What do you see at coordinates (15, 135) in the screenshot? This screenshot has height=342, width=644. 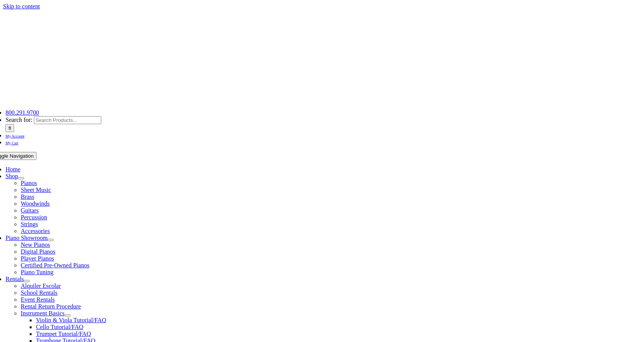 I see `a: My Account` at bounding box center [15, 135].